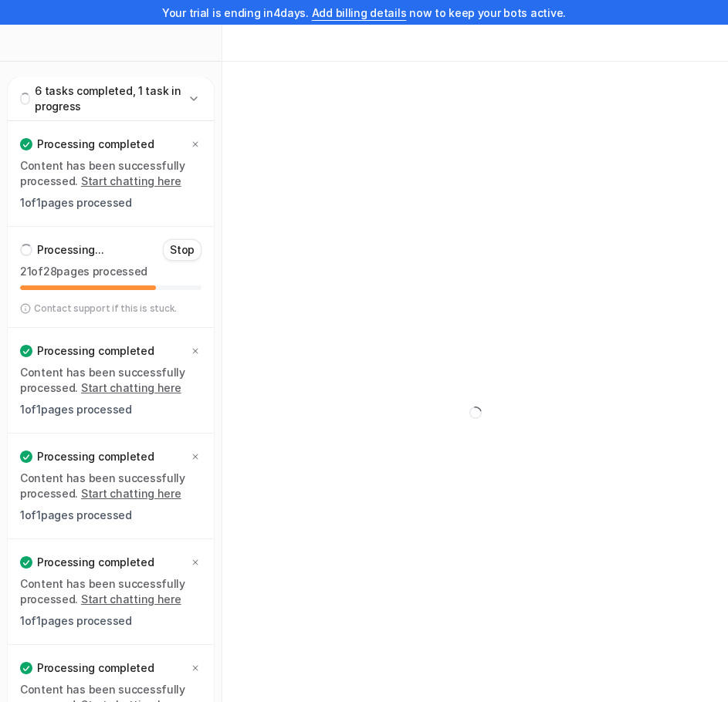 The width and height of the screenshot is (728, 702). I want to click on p: 6 tasks completed, 1 task in progress, so click(111, 99).